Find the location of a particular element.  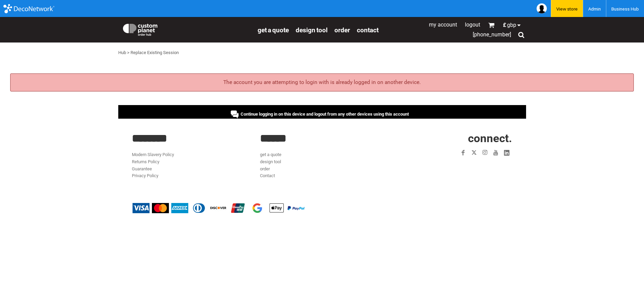

a: Returns Policy is located at coordinates (145, 161).